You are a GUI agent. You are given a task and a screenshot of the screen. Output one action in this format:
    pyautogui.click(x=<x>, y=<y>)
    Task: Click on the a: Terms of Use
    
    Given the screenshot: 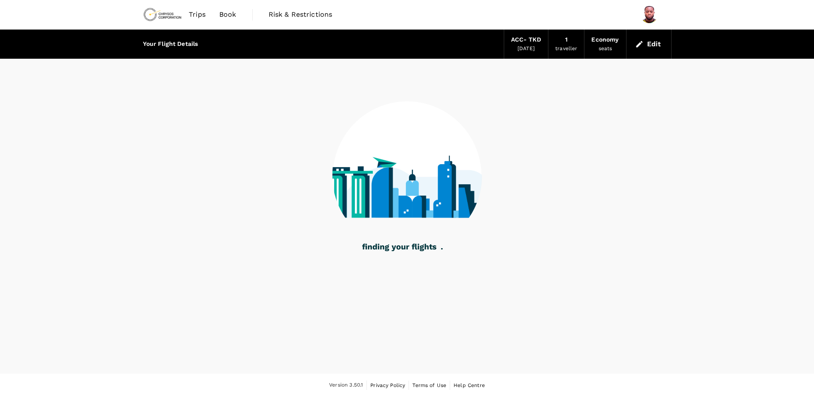 What is the action you would take?
    pyautogui.click(x=429, y=386)
    